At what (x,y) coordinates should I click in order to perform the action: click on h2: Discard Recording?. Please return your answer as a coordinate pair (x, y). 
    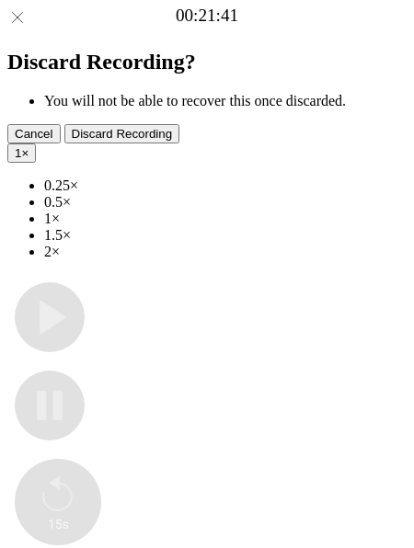
    Looking at the image, I should click on (207, 62).